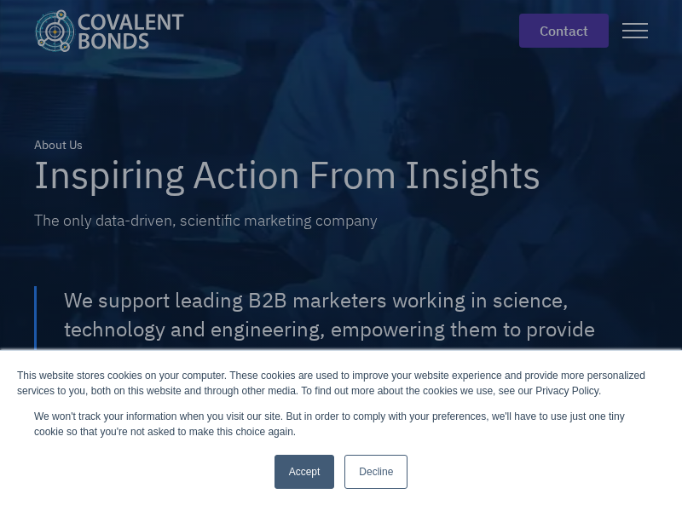 Image resolution: width=682 pixels, height=511 pixels. I want to click on a: Decline, so click(376, 472).